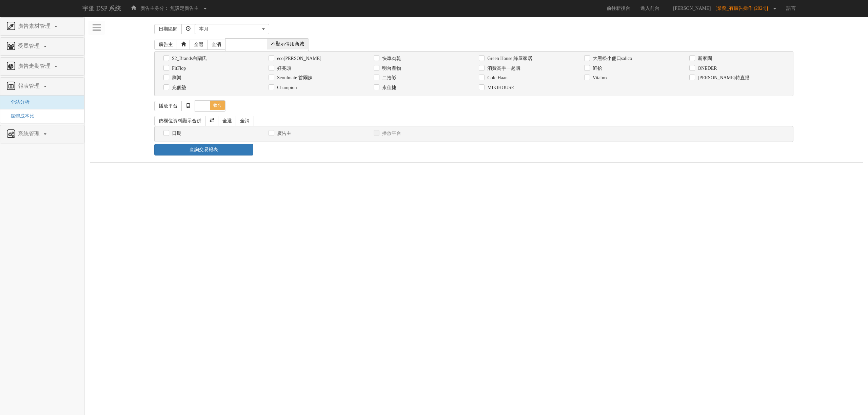 The width and height of the screenshot is (868, 415). Describe the element at coordinates (743, 8) in the screenshot. I see `span: [業務_有廣告操作 (2024)]` at that location.